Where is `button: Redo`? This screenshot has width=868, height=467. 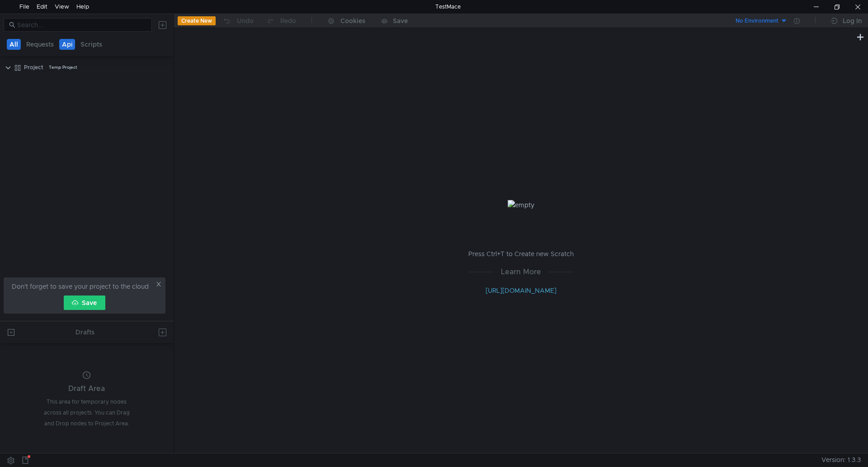 button: Redo is located at coordinates (281, 21).